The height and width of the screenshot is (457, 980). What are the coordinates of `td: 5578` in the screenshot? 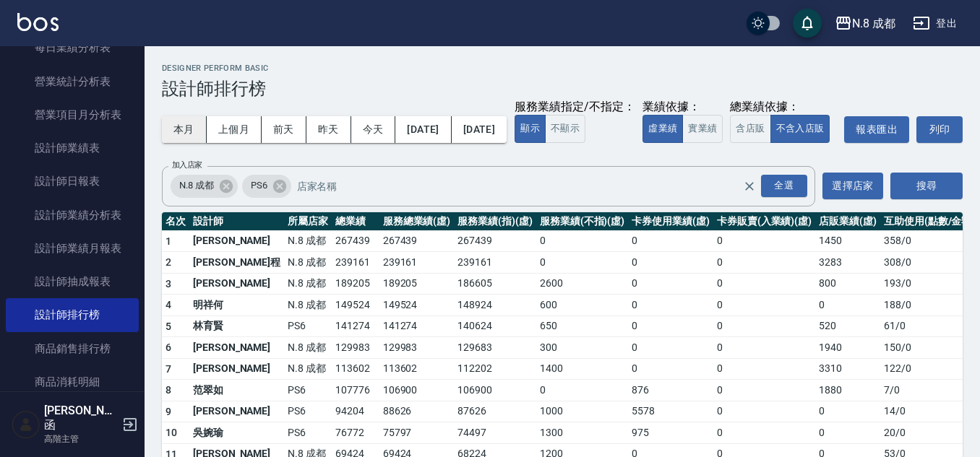 It's located at (670, 412).